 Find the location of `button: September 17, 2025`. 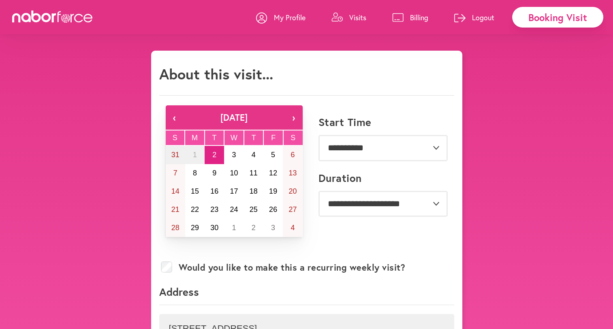

button: September 17, 2025 is located at coordinates (234, 191).